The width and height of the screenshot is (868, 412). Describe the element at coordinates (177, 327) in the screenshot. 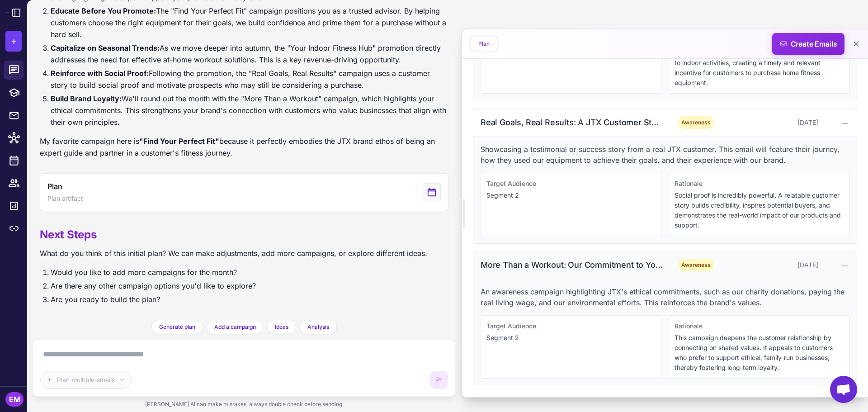

I see `span: Generate plan` at that location.